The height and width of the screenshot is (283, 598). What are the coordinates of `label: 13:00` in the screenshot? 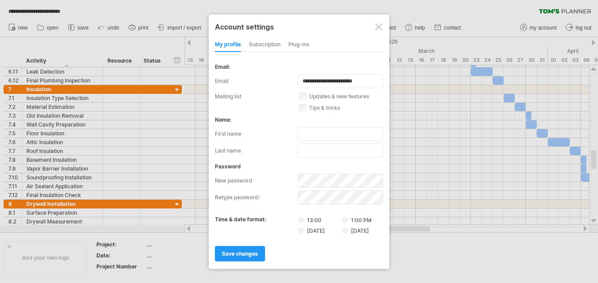 It's located at (319, 219).